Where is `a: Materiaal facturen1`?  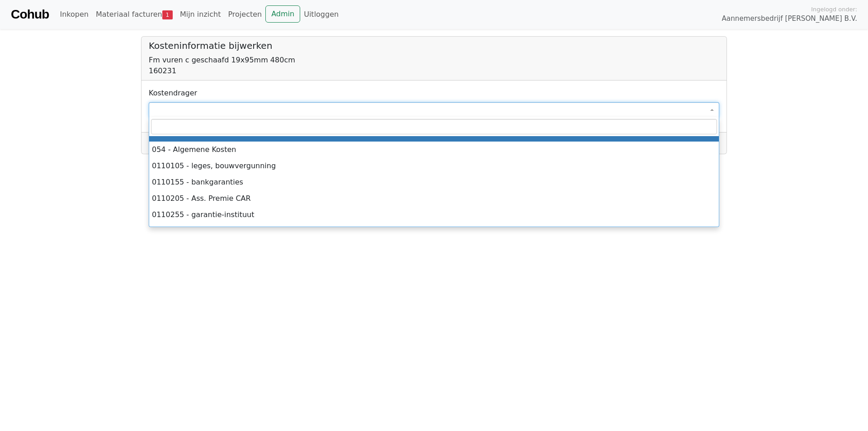
a: Materiaal facturen1 is located at coordinates (134, 15).